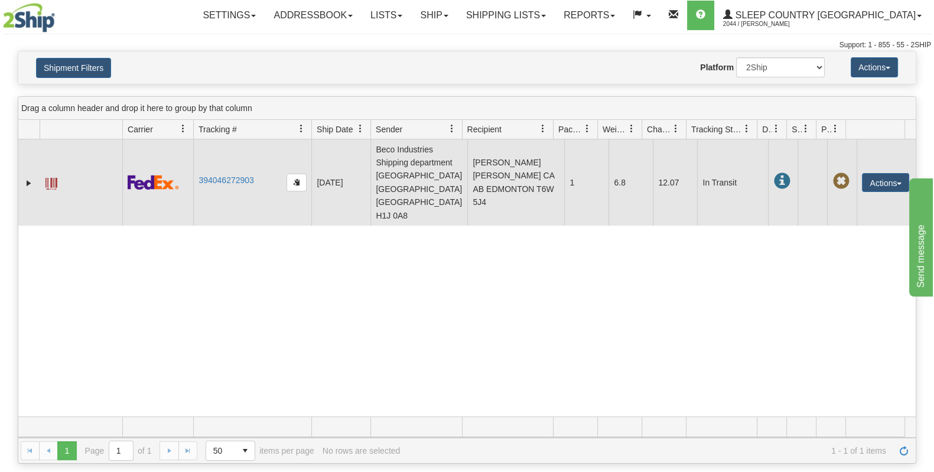 Image resolution: width=934 pixels, height=472 pixels. I want to click on span: Ship Date, so click(334, 129).